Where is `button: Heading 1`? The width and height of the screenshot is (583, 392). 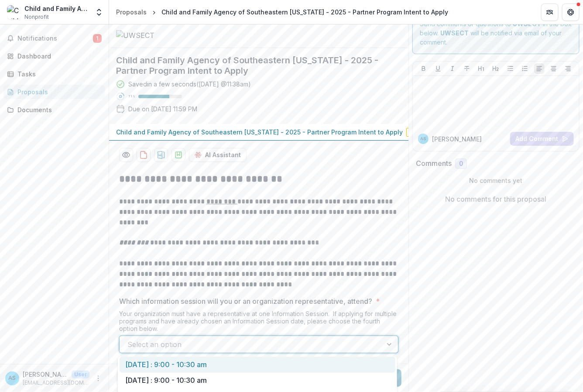
button: Heading 1 is located at coordinates (481, 69).